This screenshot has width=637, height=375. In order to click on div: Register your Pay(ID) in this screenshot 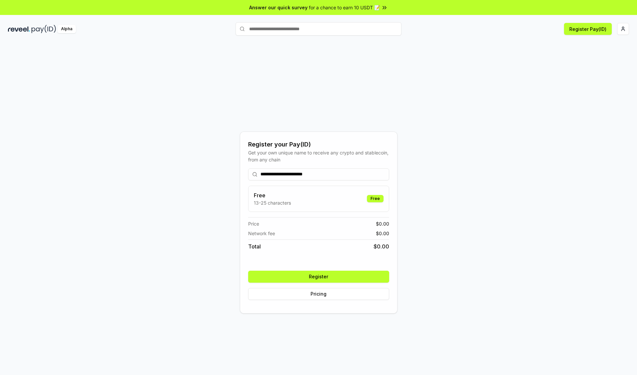, I will do `click(319, 144)`.